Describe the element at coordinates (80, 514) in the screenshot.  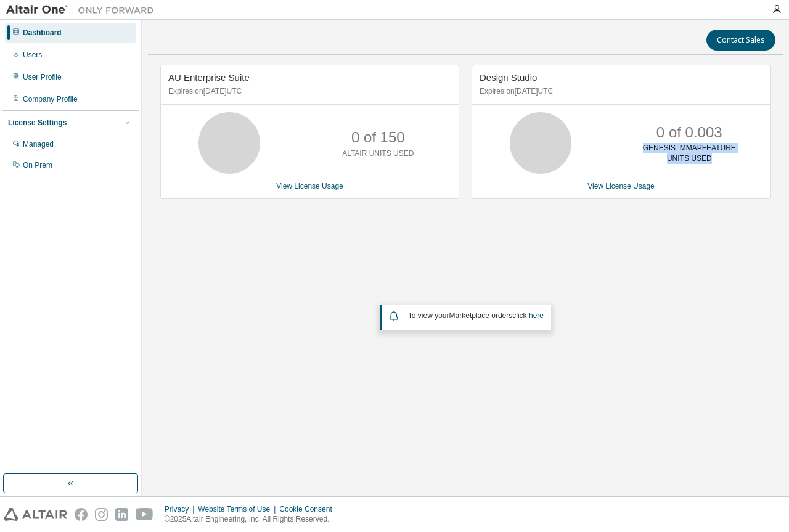
I see `img: facebook.svg` at that location.